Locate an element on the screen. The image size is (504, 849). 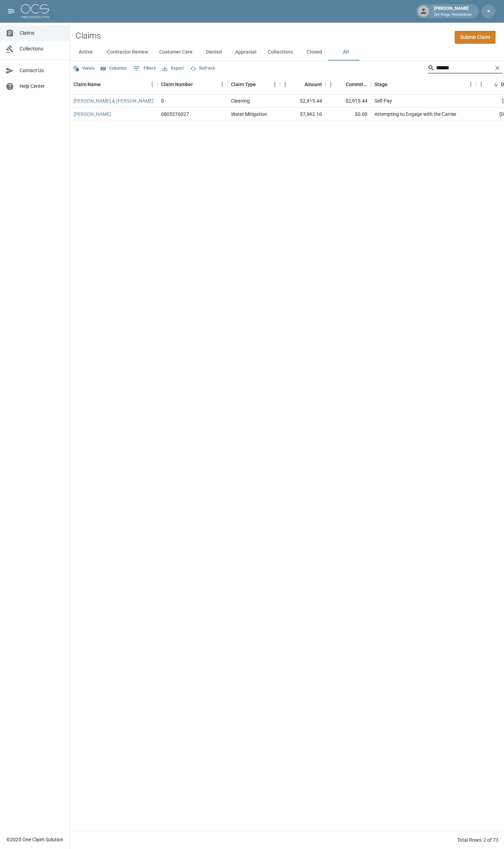
h2: Claims is located at coordinates (88, 36).